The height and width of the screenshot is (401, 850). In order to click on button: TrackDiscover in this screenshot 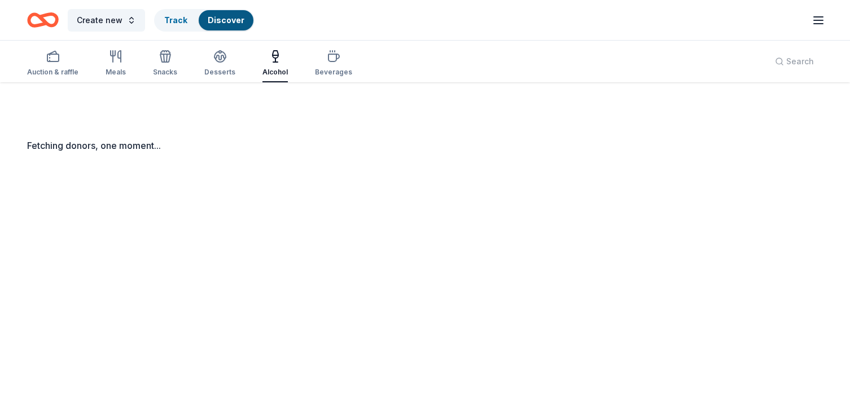, I will do `click(204, 20)`.